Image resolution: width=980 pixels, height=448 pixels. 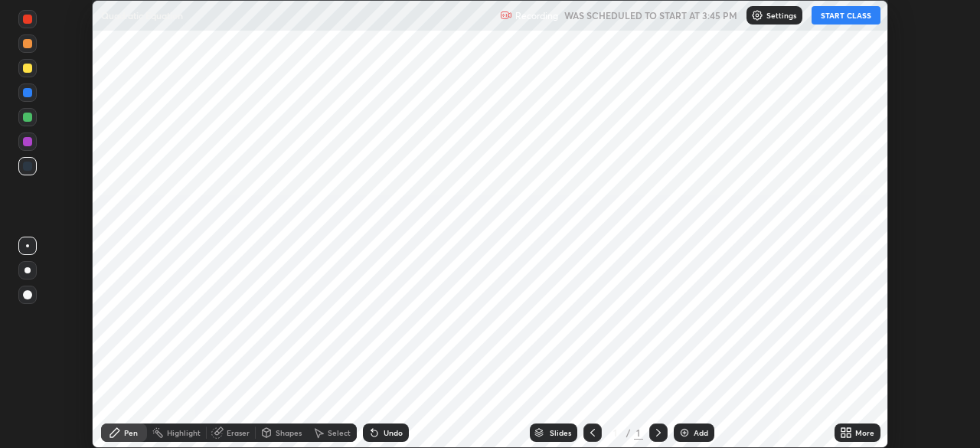 What do you see at coordinates (506, 15) in the screenshot?
I see `img: recording.375f2c34.svg` at bounding box center [506, 15].